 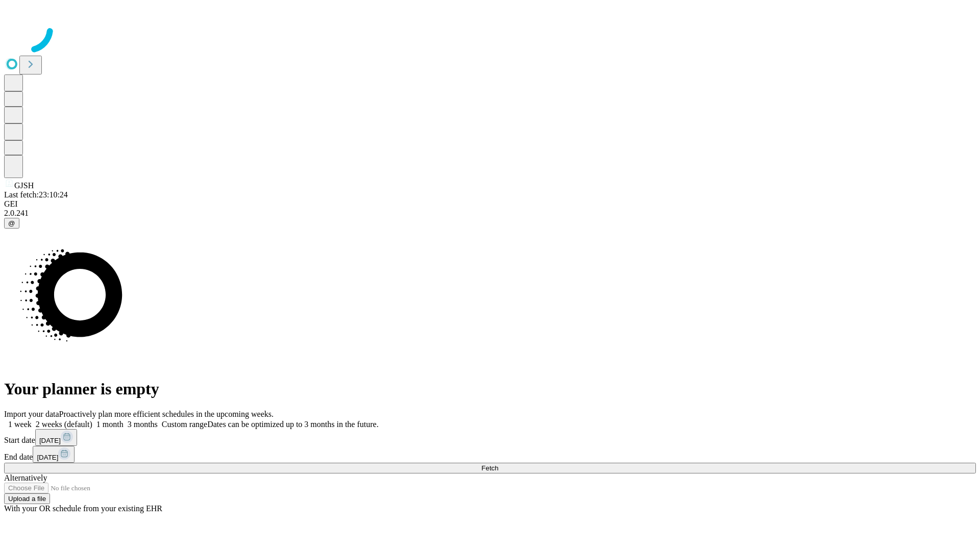 What do you see at coordinates (490, 468) in the screenshot?
I see `button: Fetch` at bounding box center [490, 468].